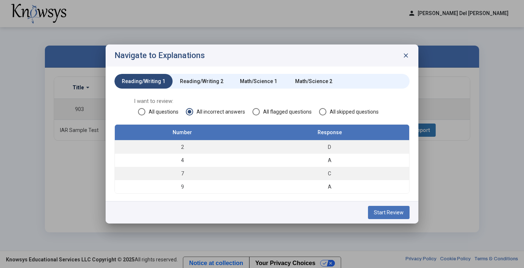 This screenshot has width=524, height=268. I want to click on h2: Navigate to Explanations, so click(160, 56).